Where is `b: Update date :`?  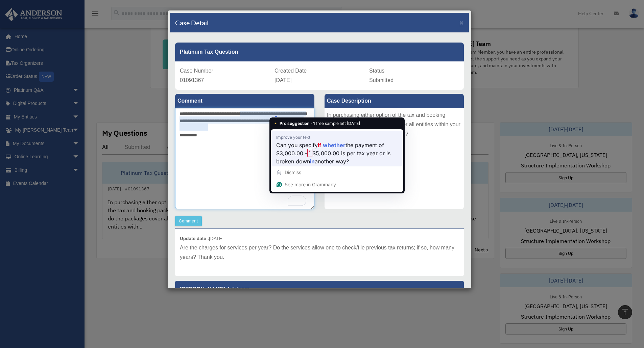
b: Update date : is located at coordinates (194, 238).